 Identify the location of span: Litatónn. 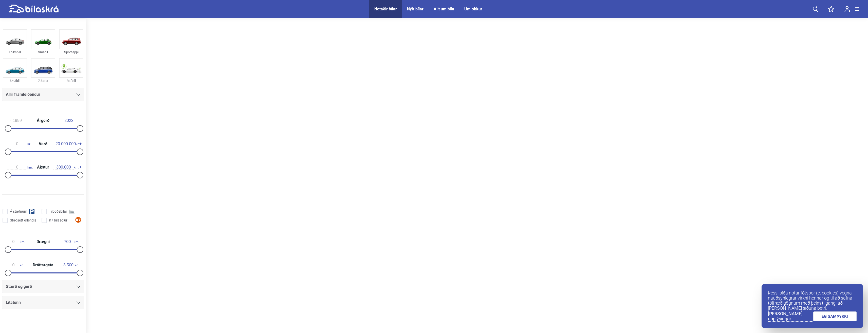
(13, 302).